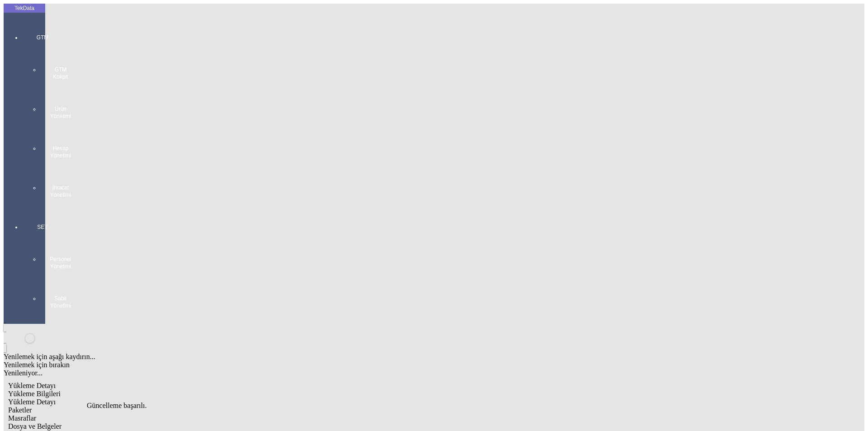 The width and height of the screenshot is (868, 431). Describe the element at coordinates (35, 393) in the screenshot. I see `span: Yükleme Bilgileri` at that location.